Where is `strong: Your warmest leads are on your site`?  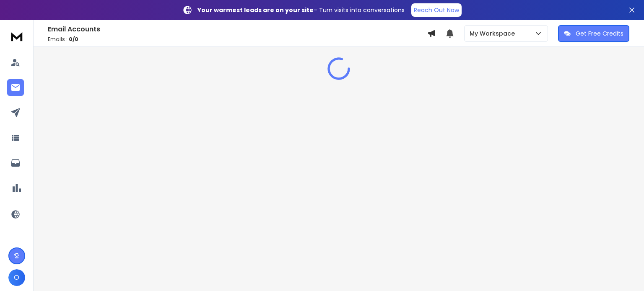
strong: Your warmest leads are on your site is located at coordinates (255, 10).